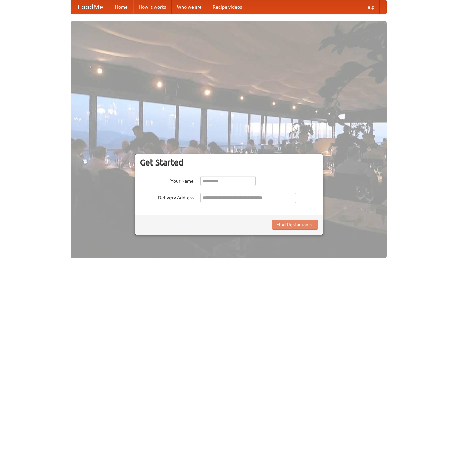  What do you see at coordinates (189, 7) in the screenshot?
I see `a: Who we are` at bounding box center [189, 7].